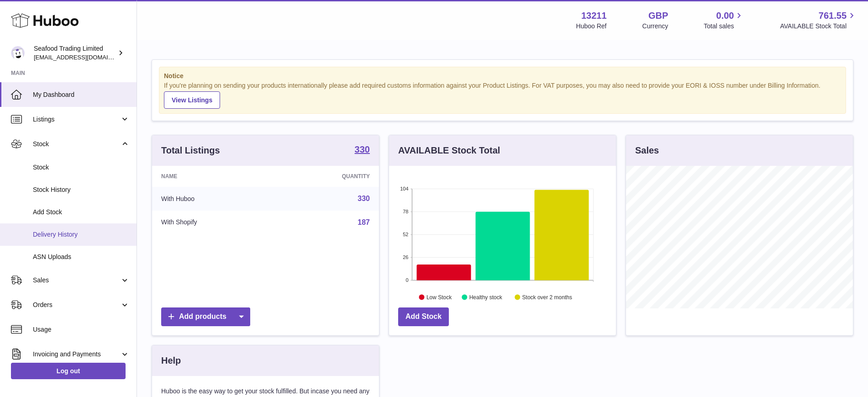 Image resolution: width=868 pixels, height=397 pixels. I want to click on span: Total sales, so click(723, 26).